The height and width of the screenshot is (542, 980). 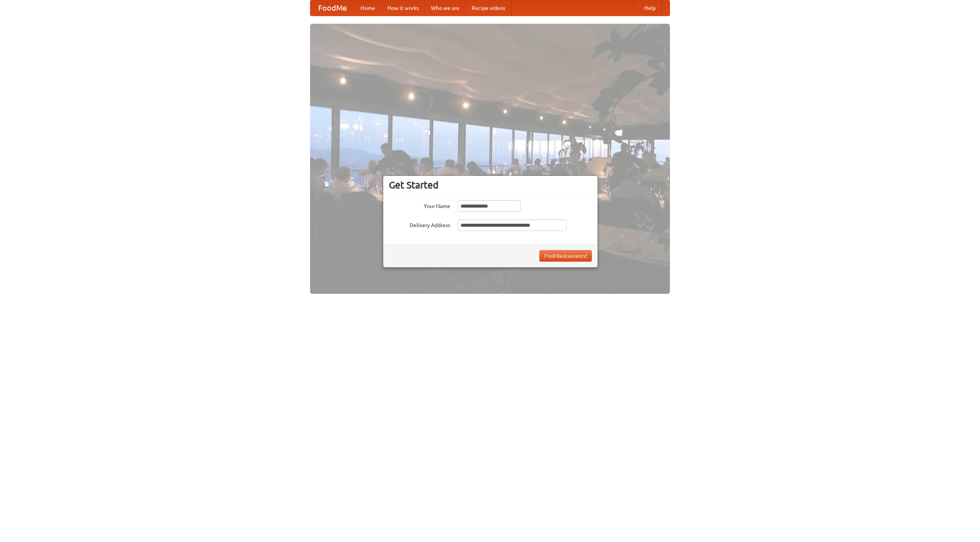 I want to click on a: Home, so click(x=368, y=8).